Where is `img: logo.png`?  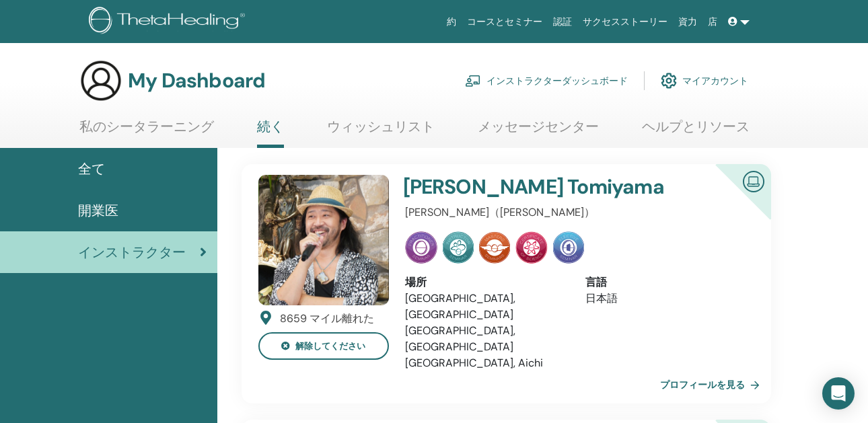 img: logo.png is located at coordinates (169, 21).